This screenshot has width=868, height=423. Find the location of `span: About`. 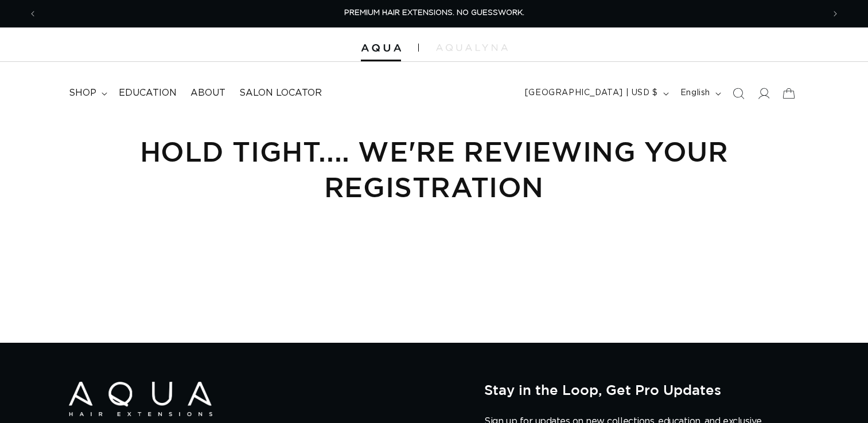

span: About is located at coordinates (208, 93).